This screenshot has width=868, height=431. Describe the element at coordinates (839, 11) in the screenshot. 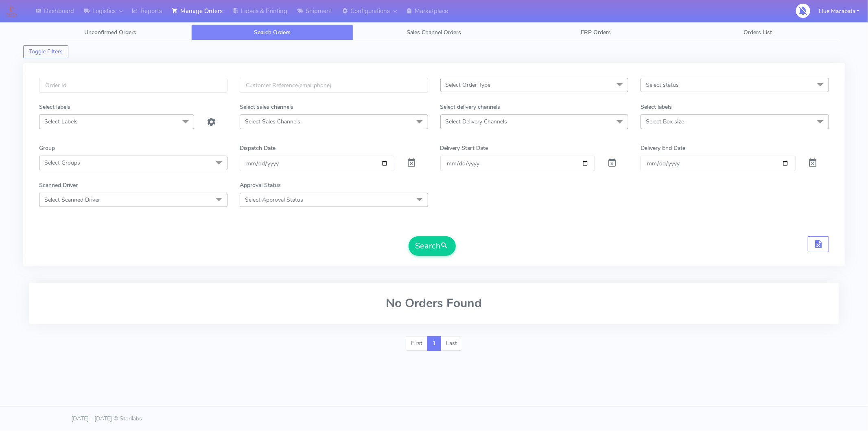

I see `button: Llue Macabata` at that location.